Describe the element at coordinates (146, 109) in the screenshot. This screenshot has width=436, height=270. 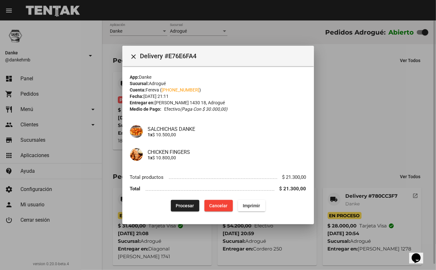
I see `strong: Medio de Pago:` at that location.